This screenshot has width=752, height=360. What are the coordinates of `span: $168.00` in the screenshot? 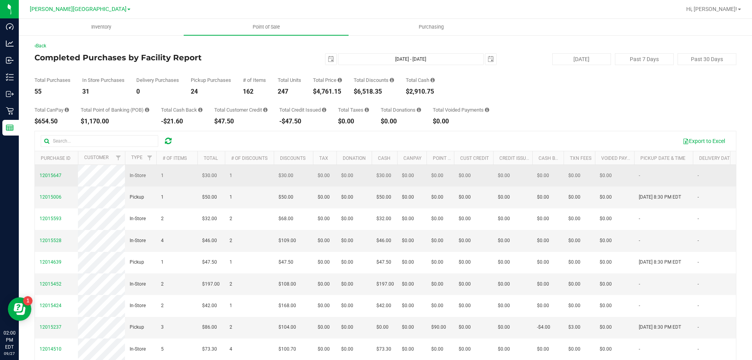 It's located at (287, 306).